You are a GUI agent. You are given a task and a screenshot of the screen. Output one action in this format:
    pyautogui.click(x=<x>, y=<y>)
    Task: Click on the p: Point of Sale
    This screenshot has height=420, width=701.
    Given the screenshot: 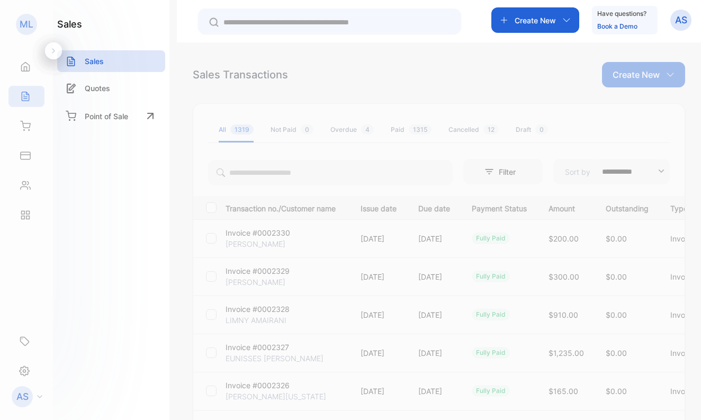 What is the action you would take?
    pyautogui.click(x=106, y=116)
    